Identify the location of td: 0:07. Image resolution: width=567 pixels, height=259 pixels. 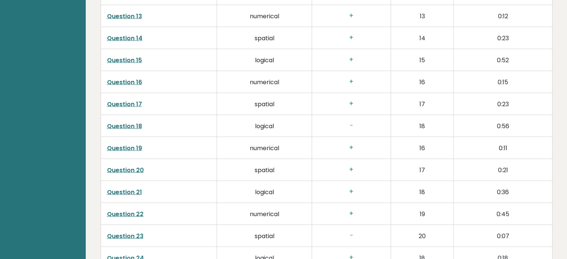
(503, 235).